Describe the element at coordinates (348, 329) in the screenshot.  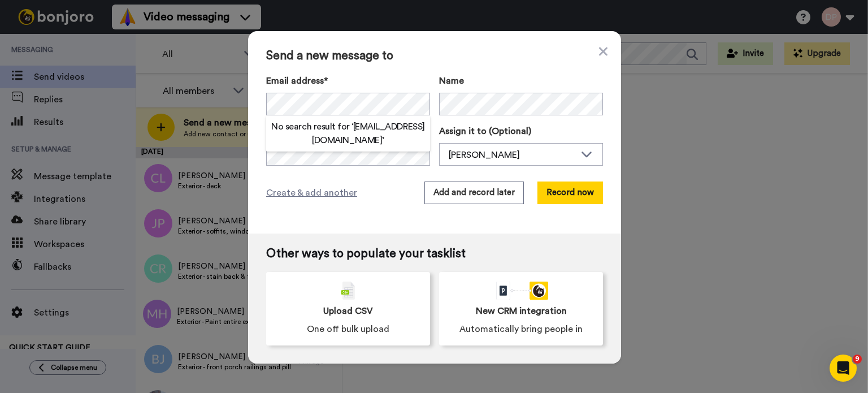
I see `span: One off bulk upload` at that location.